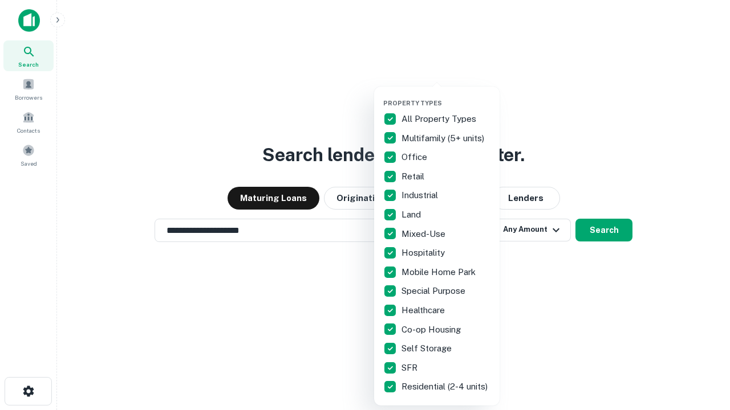  What do you see at coordinates (421, 195) in the screenshot?
I see `p: Industrial` at bounding box center [421, 195].